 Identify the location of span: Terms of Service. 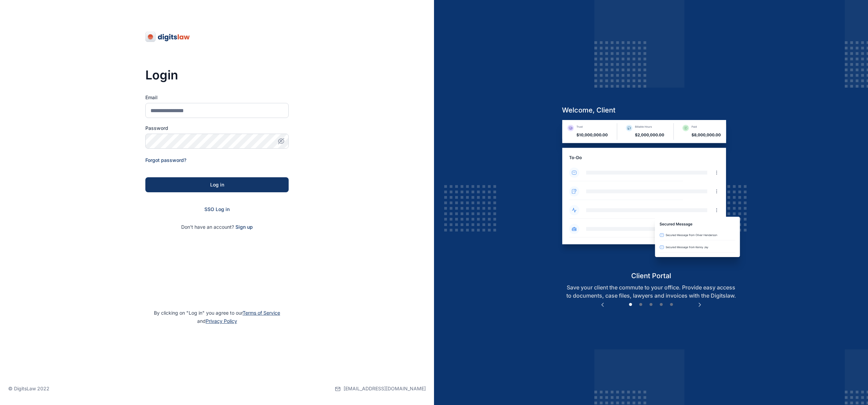
(262, 313).